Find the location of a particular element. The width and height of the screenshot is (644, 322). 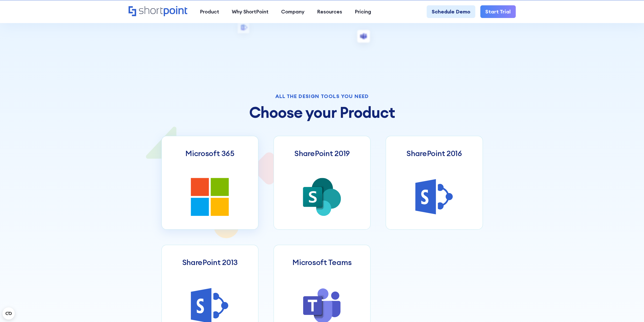

a: Product is located at coordinates (210, 12).